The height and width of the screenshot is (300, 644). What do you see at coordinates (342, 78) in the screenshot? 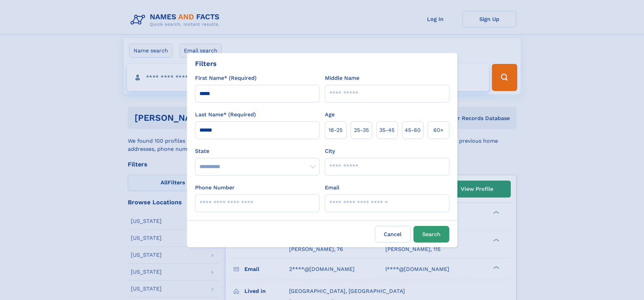
I see `label: Middle Name` at bounding box center [342, 78].